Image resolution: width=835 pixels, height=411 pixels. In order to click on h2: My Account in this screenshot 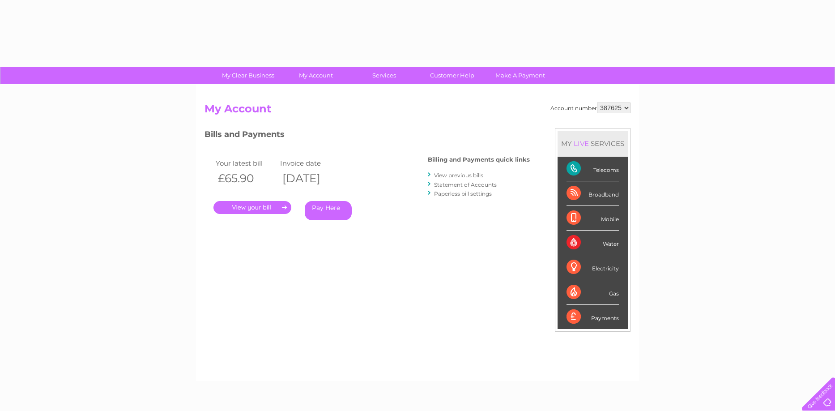, I will do `click(418, 111)`.